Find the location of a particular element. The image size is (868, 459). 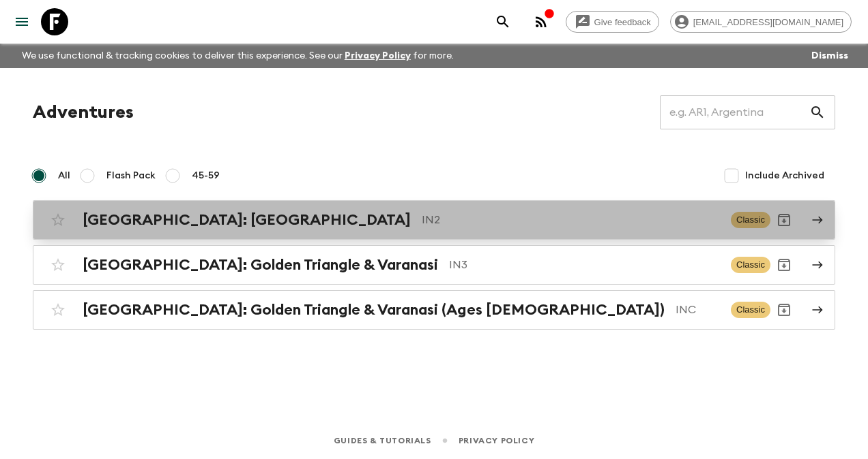

span: Include Archived is located at coordinates (785, 176).